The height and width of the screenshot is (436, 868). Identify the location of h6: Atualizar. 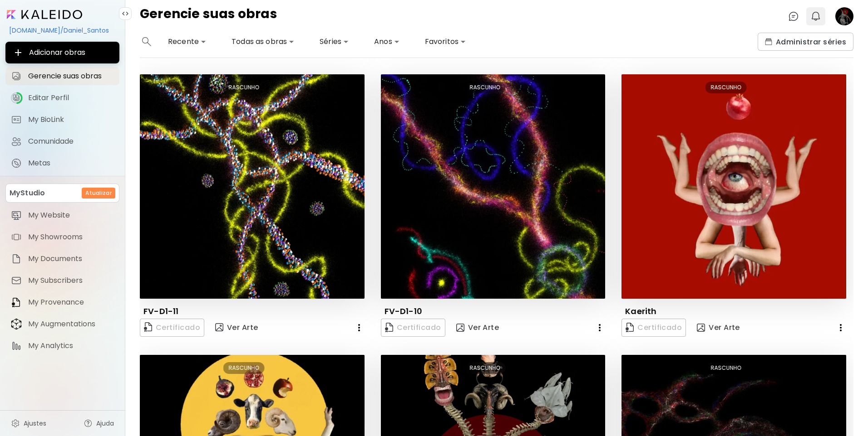
(98, 193).